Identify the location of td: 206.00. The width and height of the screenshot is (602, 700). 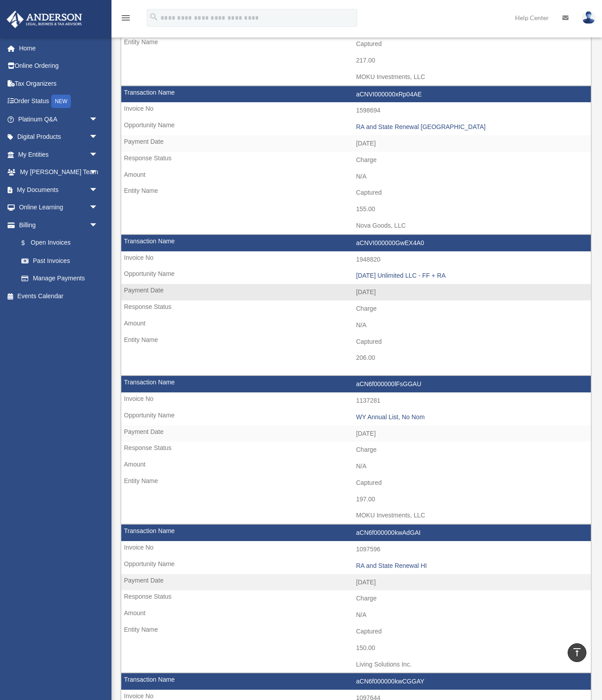
(356, 357).